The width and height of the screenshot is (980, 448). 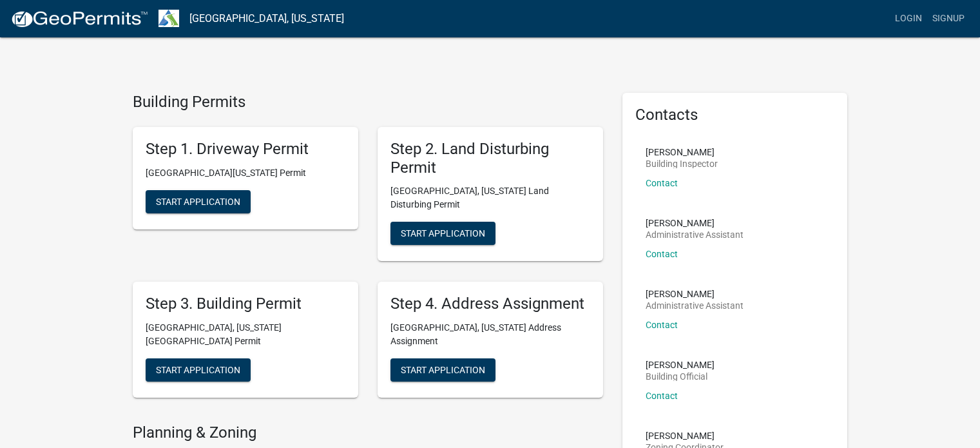 What do you see at coordinates (908, 19) in the screenshot?
I see `a: Login` at bounding box center [908, 19].